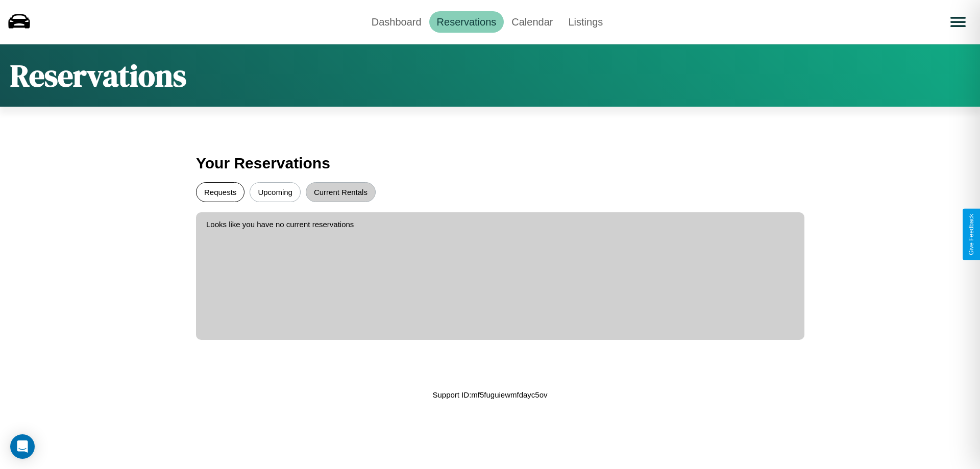  What do you see at coordinates (466, 22) in the screenshot?
I see `a: Reservations` at bounding box center [466, 22].